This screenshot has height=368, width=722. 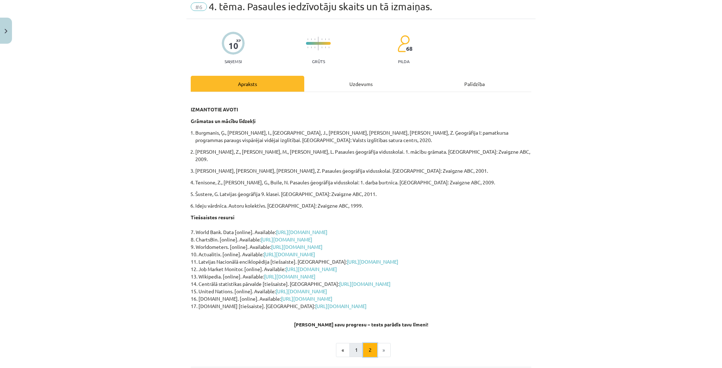 What do you see at coordinates (404, 61) in the screenshot?
I see `p: pilda` at bounding box center [404, 61].